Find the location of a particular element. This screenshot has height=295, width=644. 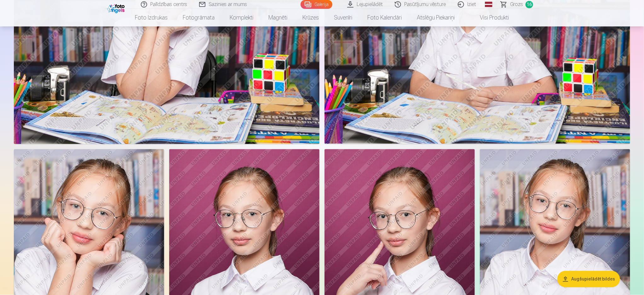

a: Fotogrāmata is located at coordinates (199, 18).